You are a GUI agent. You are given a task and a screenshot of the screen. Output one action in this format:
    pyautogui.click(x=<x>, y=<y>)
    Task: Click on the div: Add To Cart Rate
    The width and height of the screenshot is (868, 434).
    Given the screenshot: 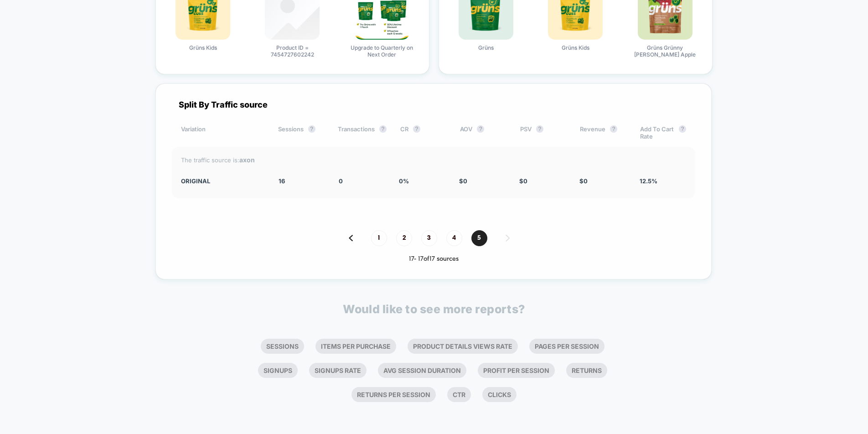 What is the action you would take?
    pyautogui.click(x=663, y=133)
    